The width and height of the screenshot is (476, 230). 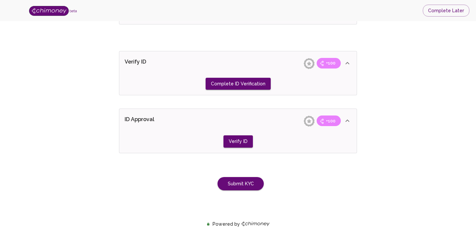 What do you see at coordinates (238, 84) in the screenshot?
I see `button: Complete ID Verification` at bounding box center [238, 84].